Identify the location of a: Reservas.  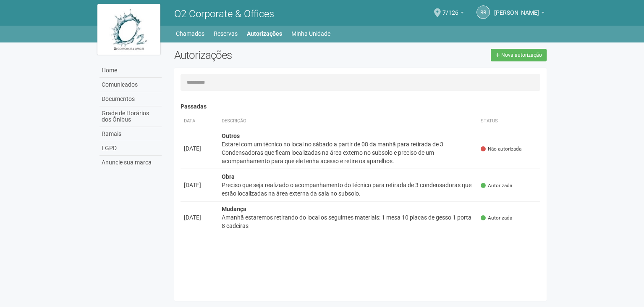
(225, 34).